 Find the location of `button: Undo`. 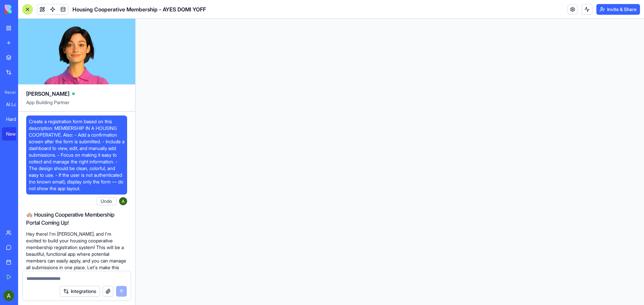

button: Undo is located at coordinates (107, 201).